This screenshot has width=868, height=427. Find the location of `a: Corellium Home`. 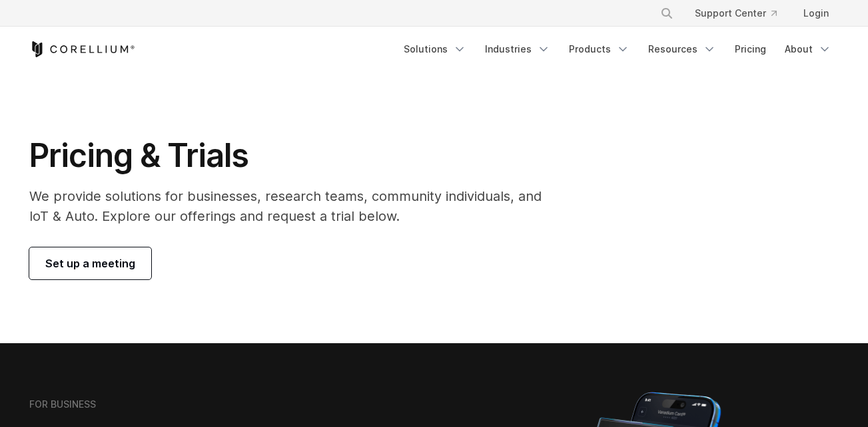

a: Corellium Home is located at coordinates (82, 49).